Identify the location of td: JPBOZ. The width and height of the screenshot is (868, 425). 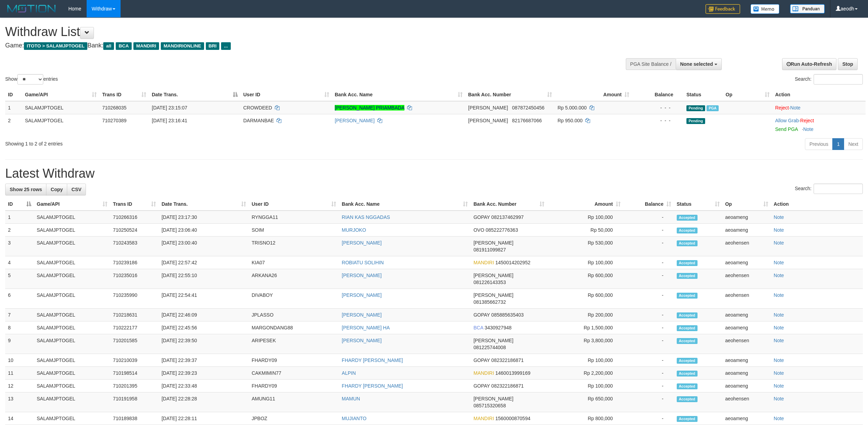
(294, 418).